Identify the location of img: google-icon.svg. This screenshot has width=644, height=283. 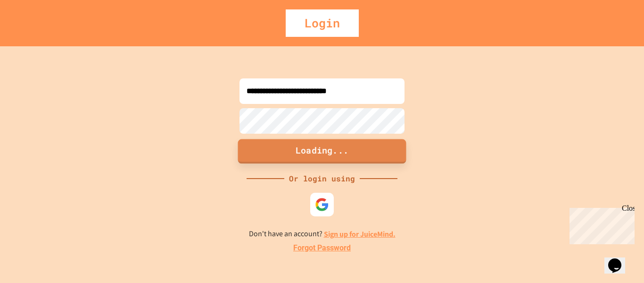
(322, 204).